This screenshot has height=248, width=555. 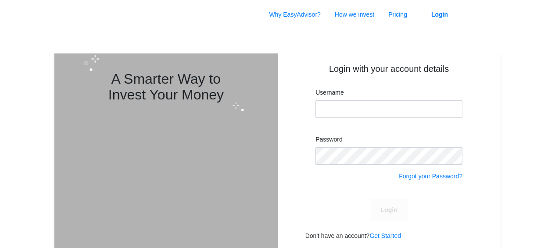 I want to click on label: Username, so click(x=330, y=97).